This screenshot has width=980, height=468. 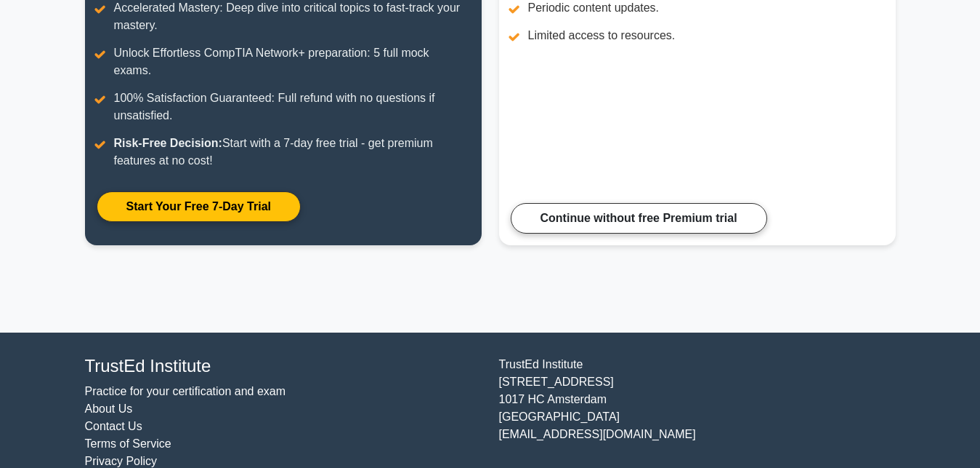 I want to click on a: Start Your Free 7-Day Trial, so click(x=199, y=207).